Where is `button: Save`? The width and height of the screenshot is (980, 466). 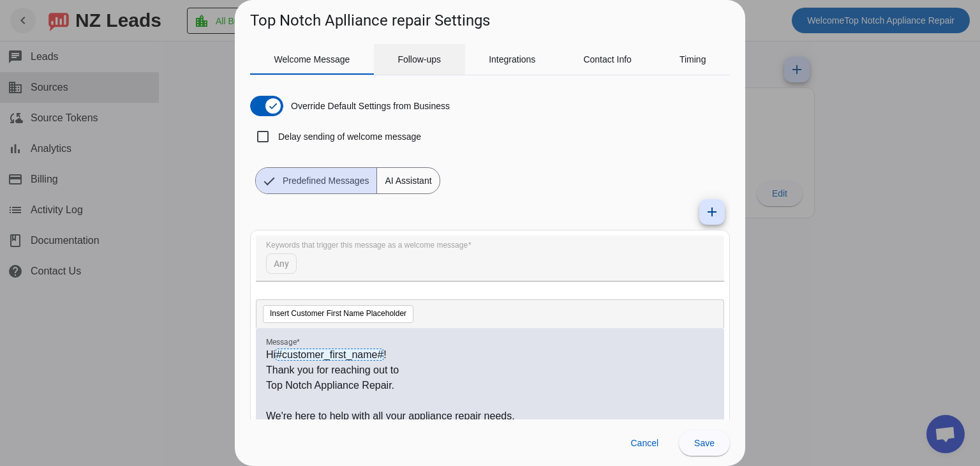
button: Save is located at coordinates (705, 442).